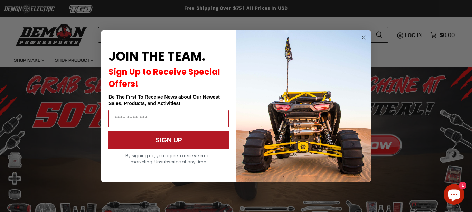  Describe the element at coordinates (164, 100) in the screenshot. I see `span: Be The First To Receive News about Our Newest Sales, Products, and Activities!` at that location.